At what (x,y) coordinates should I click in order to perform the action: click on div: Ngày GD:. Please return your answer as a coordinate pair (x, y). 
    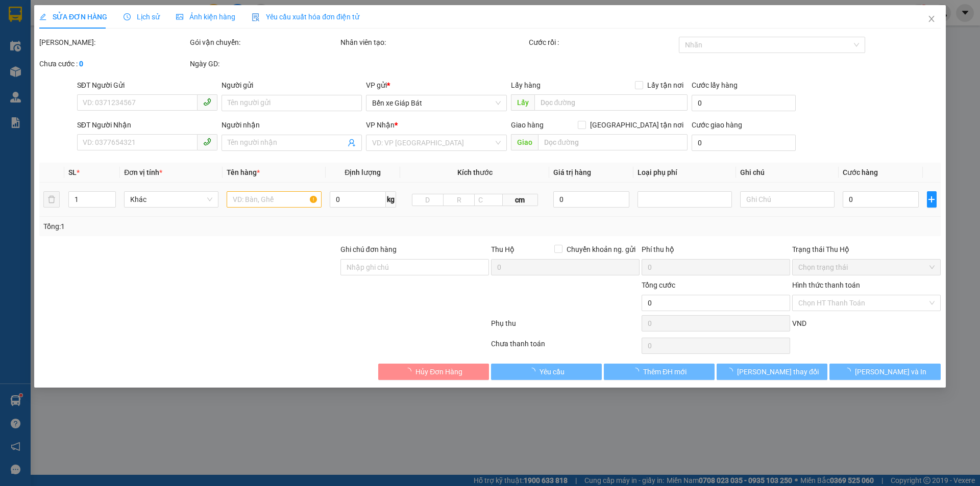
    Looking at the image, I should click on (264, 63).